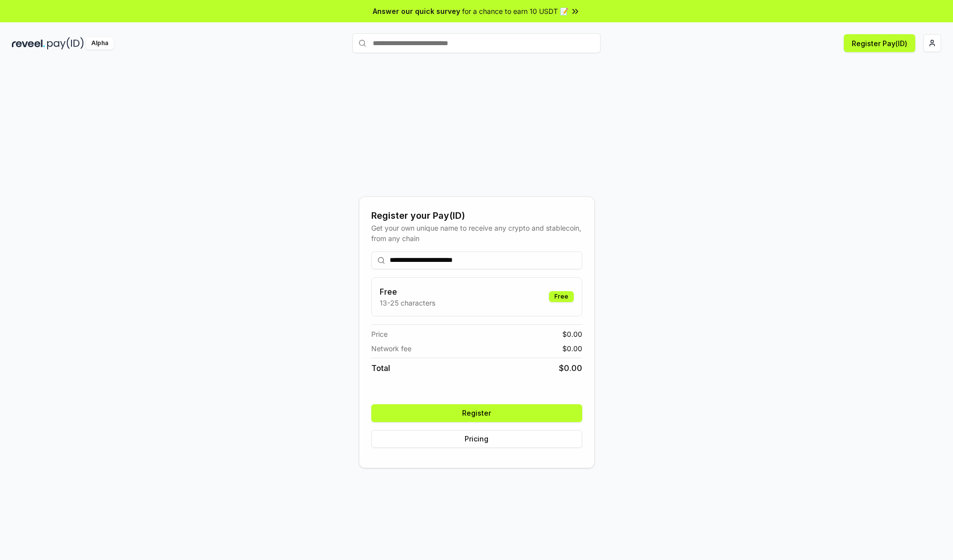 The image size is (953, 560). I want to click on img: pay_id, so click(65, 43).